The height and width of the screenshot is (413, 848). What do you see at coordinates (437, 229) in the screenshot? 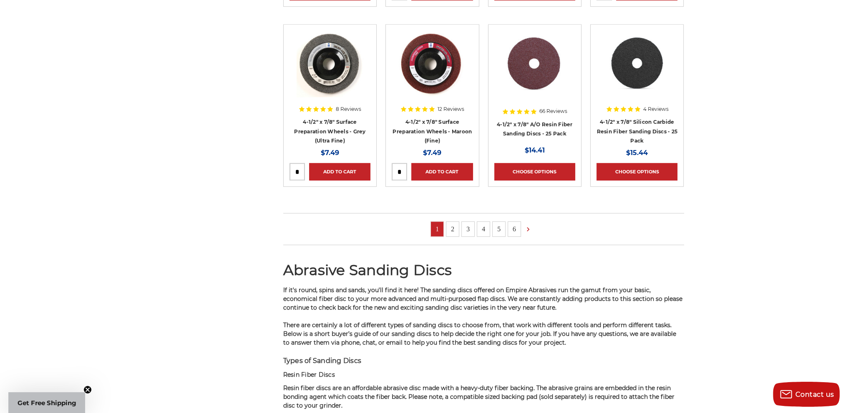
I see `a: 1` at bounding box center [437, 229].